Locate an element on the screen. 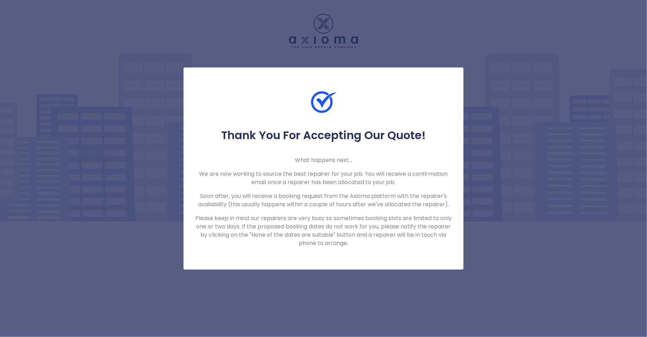 The image size is (647, 337). img: Check is located at coordinates (323, 102).